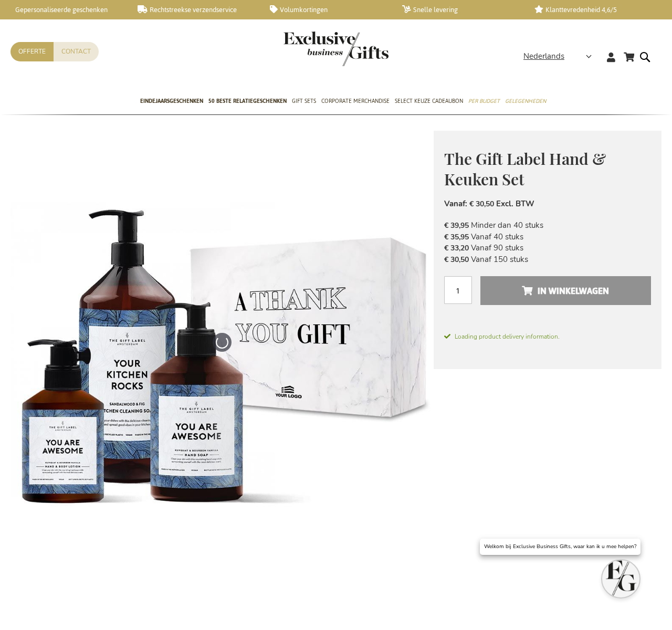 The image size is (672, 630). What do you see at coordinates (548, 248) in the screenshot?
I see `li: Vanaf 90 stuks` at bounding box center [548, 248].